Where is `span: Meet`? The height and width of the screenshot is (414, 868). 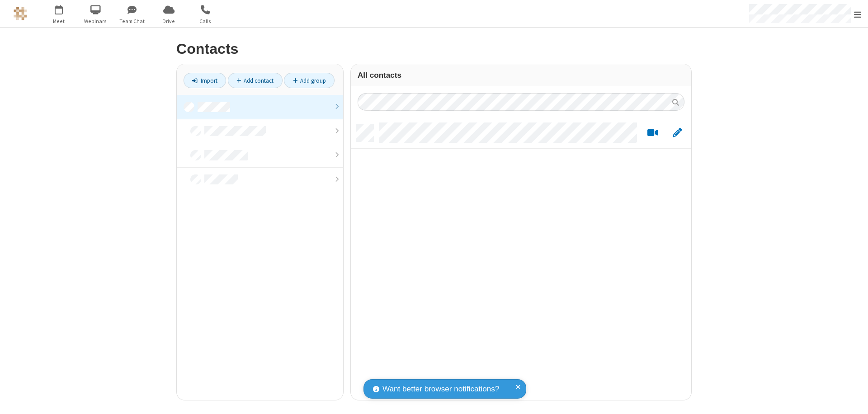
span: Meet is located at coordinates (59, 21).